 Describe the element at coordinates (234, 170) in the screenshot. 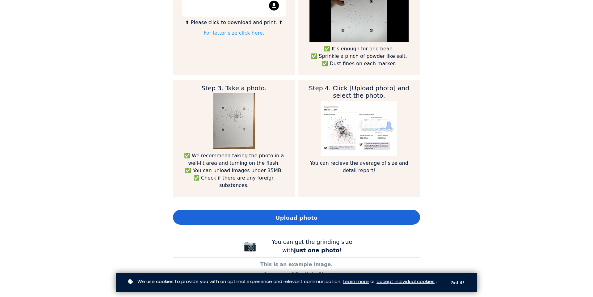

I see `p: ✅ We recommend taking the photo in a well-lit area and turning on the flash. ✅ You can unload Ima...` at that location.